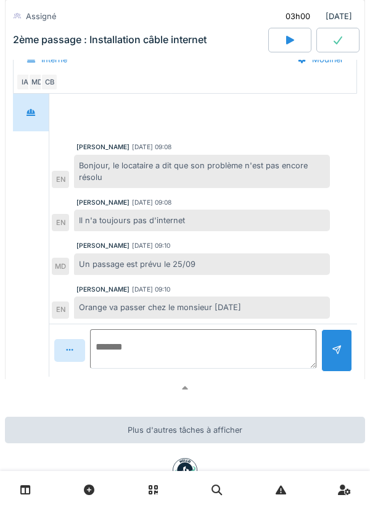  What do you see at coordinates (49, 82) in the screenshot?
I see `div: CB` at bounding box center [49, 82].